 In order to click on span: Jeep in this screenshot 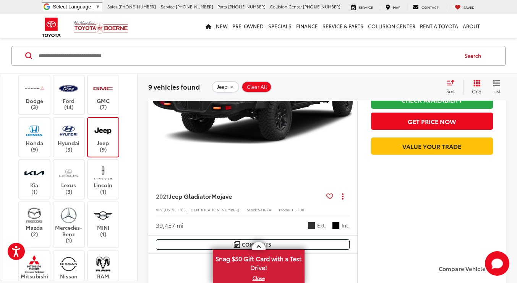, I will do `click(222, 87)`.